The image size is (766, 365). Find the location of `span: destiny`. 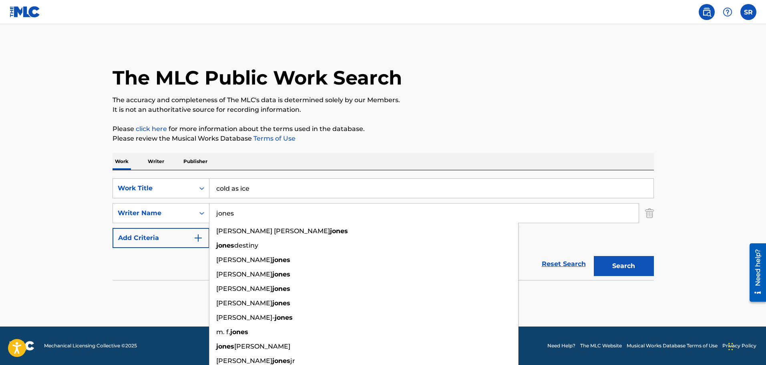

span: destiny is located at coordinates (246, 245).